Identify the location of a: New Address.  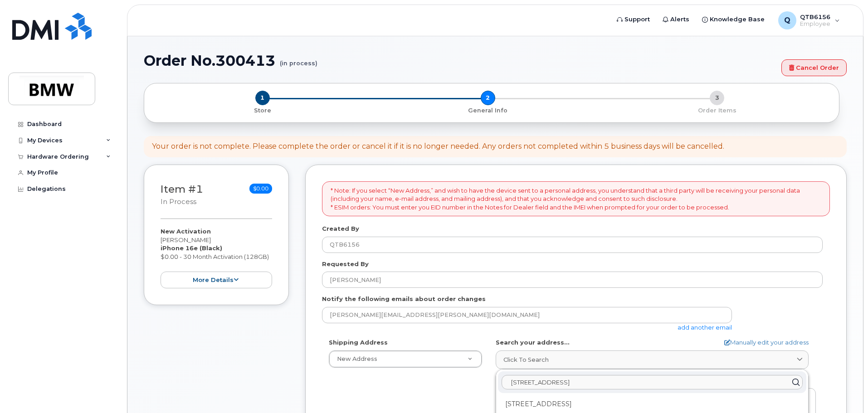
(405, 359).